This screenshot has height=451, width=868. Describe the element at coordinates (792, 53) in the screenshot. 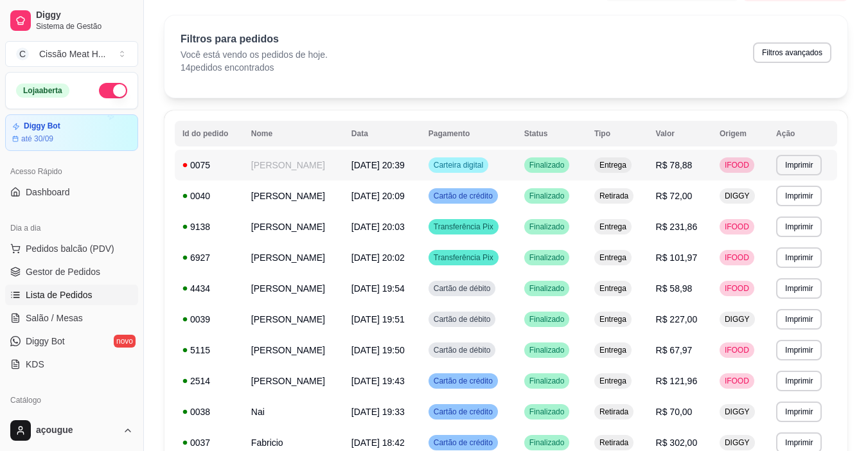

I see `button: Filtros avançados` at that location.